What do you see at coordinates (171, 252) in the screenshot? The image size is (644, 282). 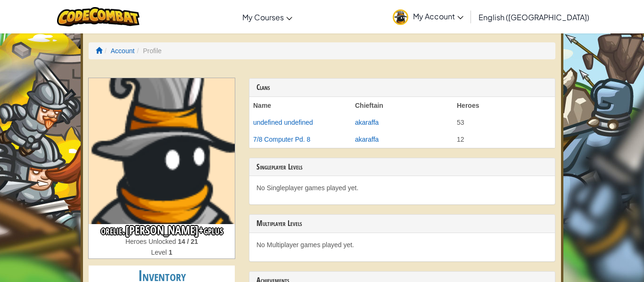 I see `strong: 1` at bounding box center [171, 252].